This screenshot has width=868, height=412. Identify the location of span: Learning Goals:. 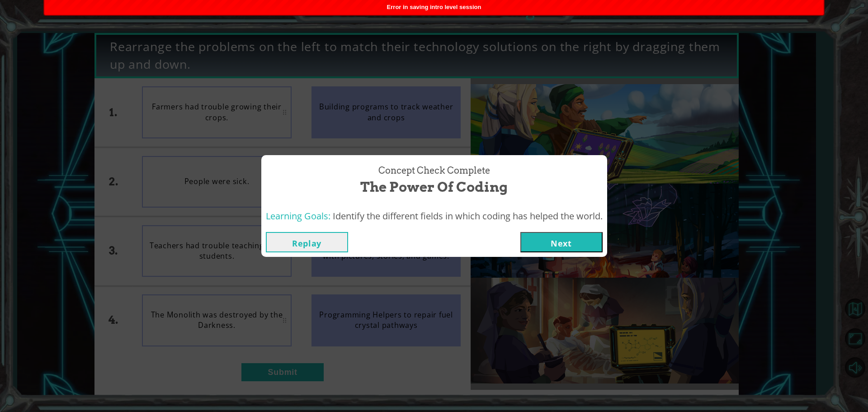
(298, 216).